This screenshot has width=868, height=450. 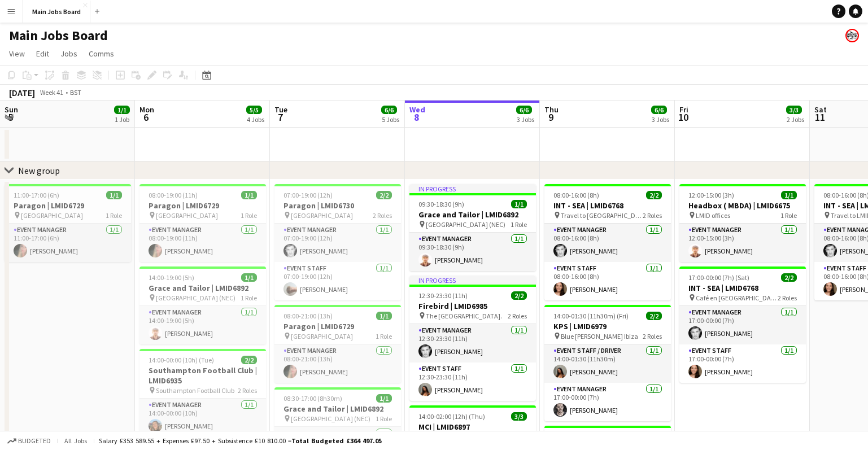 What do you see at coordinates (101, 54) in the screenshot?
I see `a: Comms` at bounding box center [101, 54].